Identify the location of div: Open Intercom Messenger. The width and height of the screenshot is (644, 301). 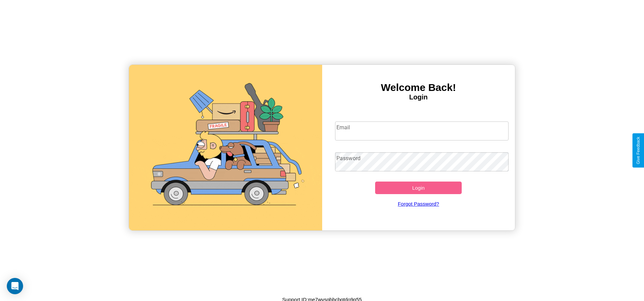
(15, 286).